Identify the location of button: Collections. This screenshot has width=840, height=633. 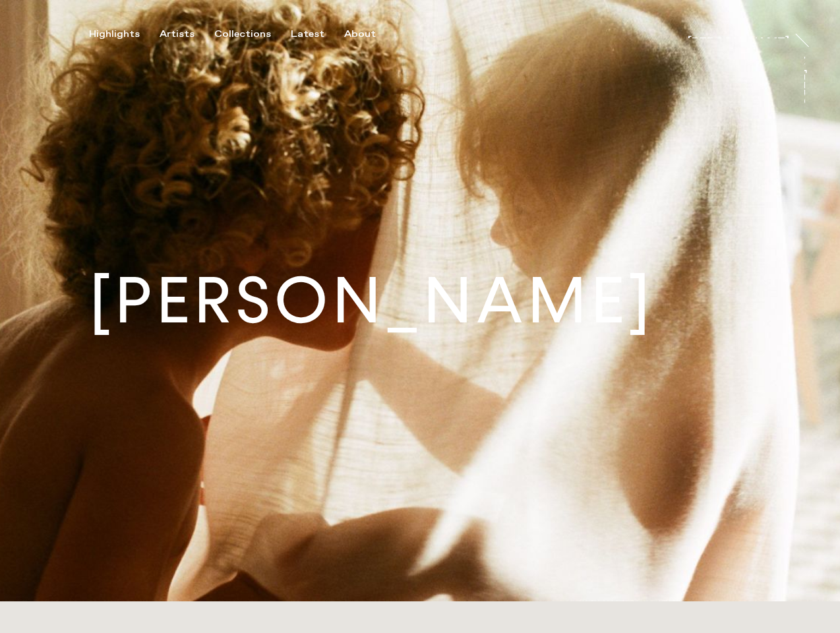
(252, 34).